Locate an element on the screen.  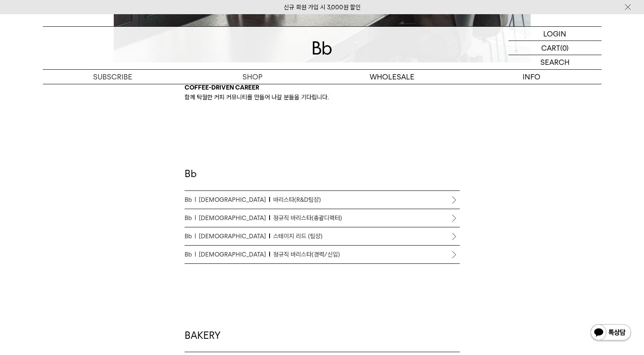
img: 카카오톡 채널 1:1 채팅 버튼 is located at coordinates (611, 333).